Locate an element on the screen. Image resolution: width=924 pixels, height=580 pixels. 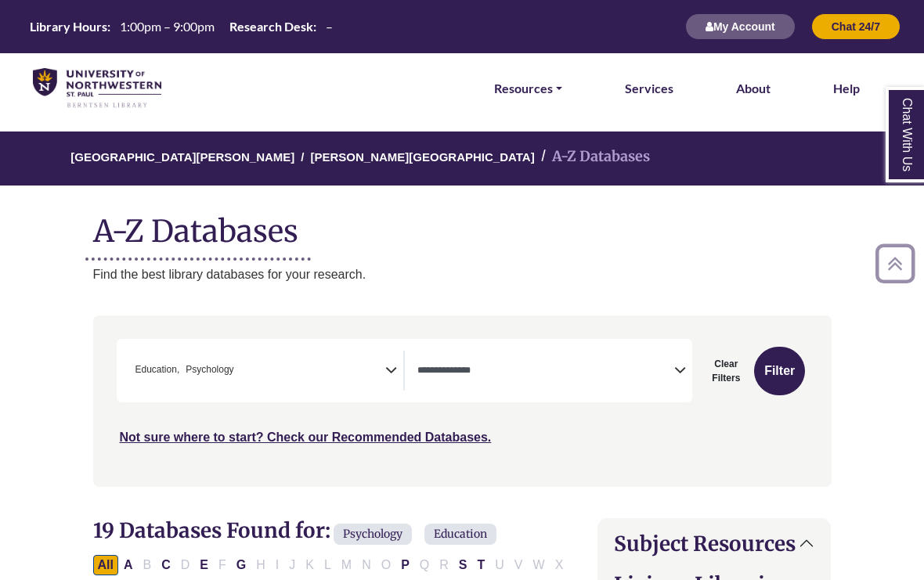
nav: Search filters is located at coordinates (462, 400).